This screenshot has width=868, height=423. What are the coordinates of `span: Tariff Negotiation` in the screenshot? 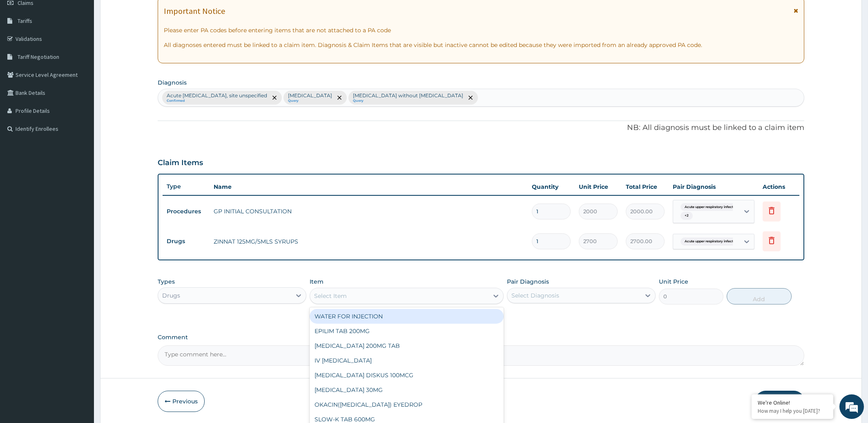 It's located at (38, 57).